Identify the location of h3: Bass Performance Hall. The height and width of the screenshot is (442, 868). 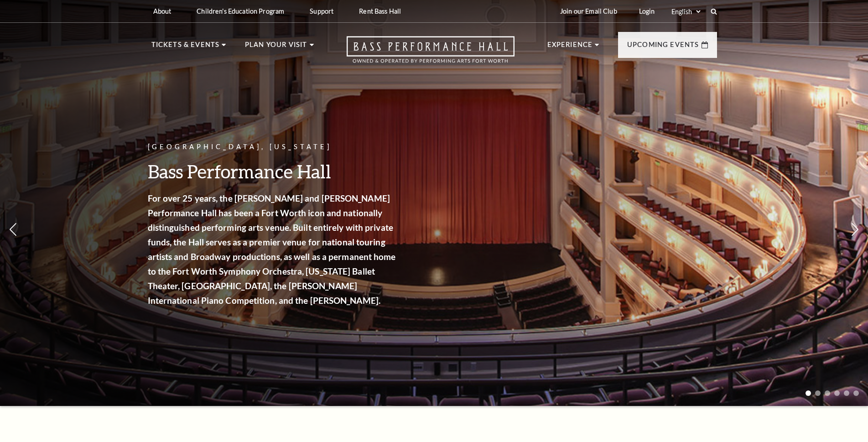
(273, 171).